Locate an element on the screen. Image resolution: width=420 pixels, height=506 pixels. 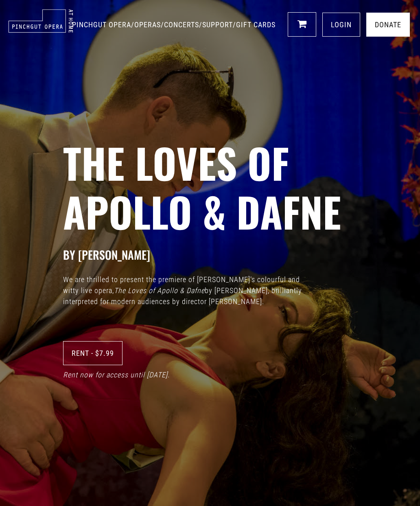
a: CONCERTS is located at coordinates (182, 24).